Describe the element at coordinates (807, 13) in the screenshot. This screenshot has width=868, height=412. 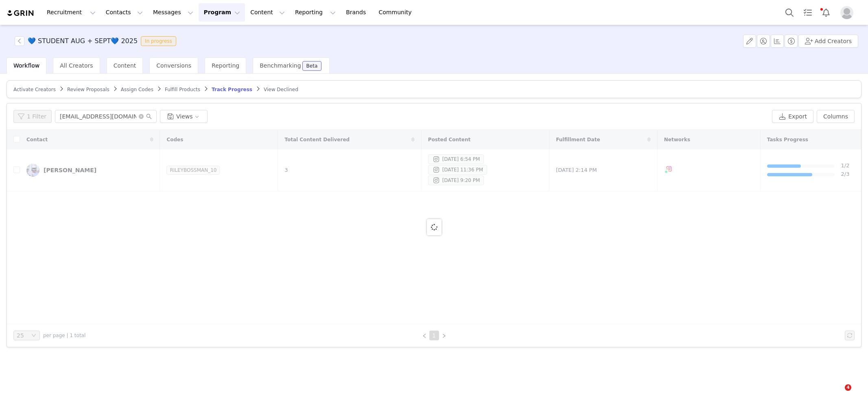
I see `a: Tasks` at that location.